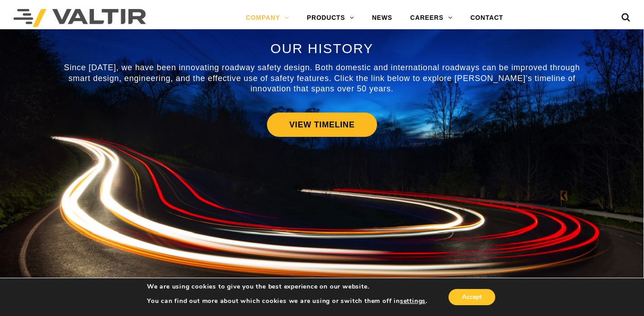  I want to click on button: settings, so click(413, 301).